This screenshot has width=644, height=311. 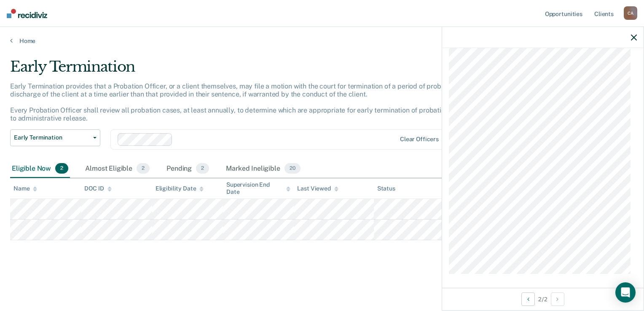 What do you see at coordinates (258, 188) in the screenshot?
I see `div: Supervision End Date` at bounding box center [258, 188].